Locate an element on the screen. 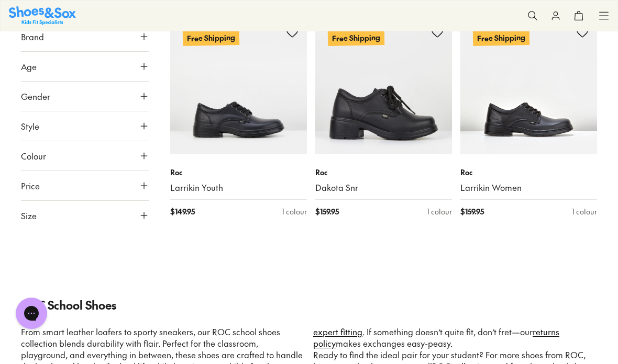 This screenshot has width=618, height=364. img: SNS_Logo_Responsive.svg is located at coordinates (42, 15).